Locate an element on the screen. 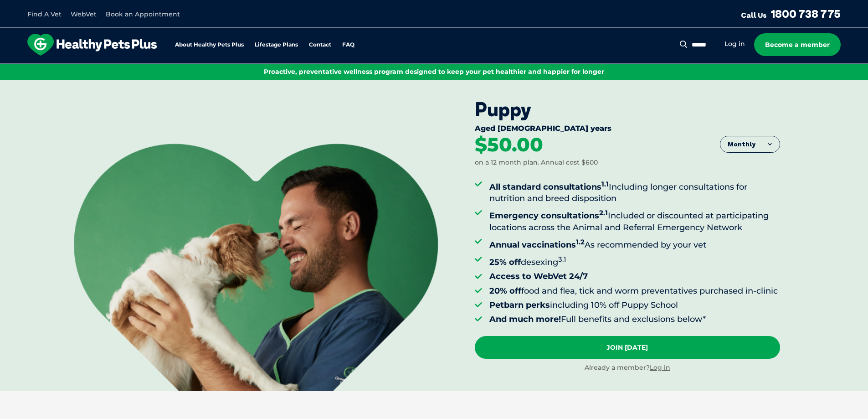  strong: Petbarn perks is located at coordinates (519, 304).